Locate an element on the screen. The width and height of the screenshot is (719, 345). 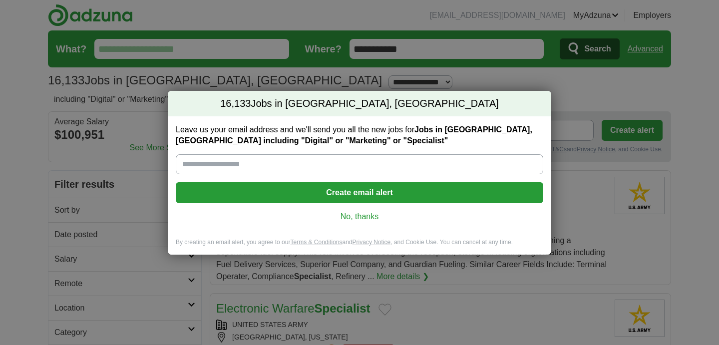
label: Leave us your email address and we'll send you all the new jobs for is located at coordinates (360, 135).